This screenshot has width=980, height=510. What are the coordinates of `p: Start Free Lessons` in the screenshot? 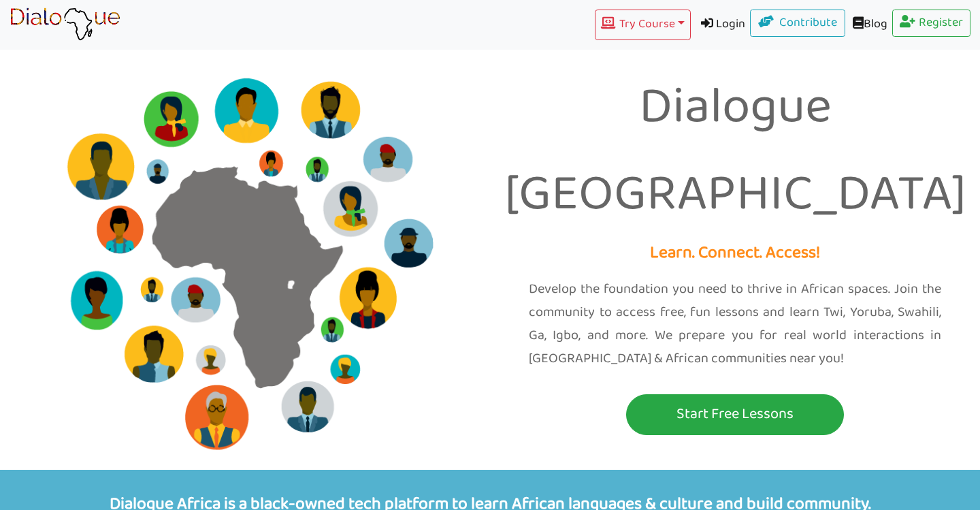 It's located at (735, 413).